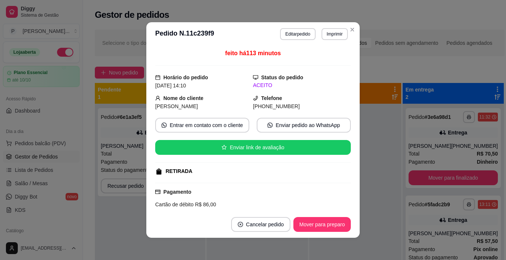 Image resolution: width=506 pixels, height=260 pixels. Describe the element at coordinates (158, 192) in the screenshot. I see `span: credit-card` at that location.